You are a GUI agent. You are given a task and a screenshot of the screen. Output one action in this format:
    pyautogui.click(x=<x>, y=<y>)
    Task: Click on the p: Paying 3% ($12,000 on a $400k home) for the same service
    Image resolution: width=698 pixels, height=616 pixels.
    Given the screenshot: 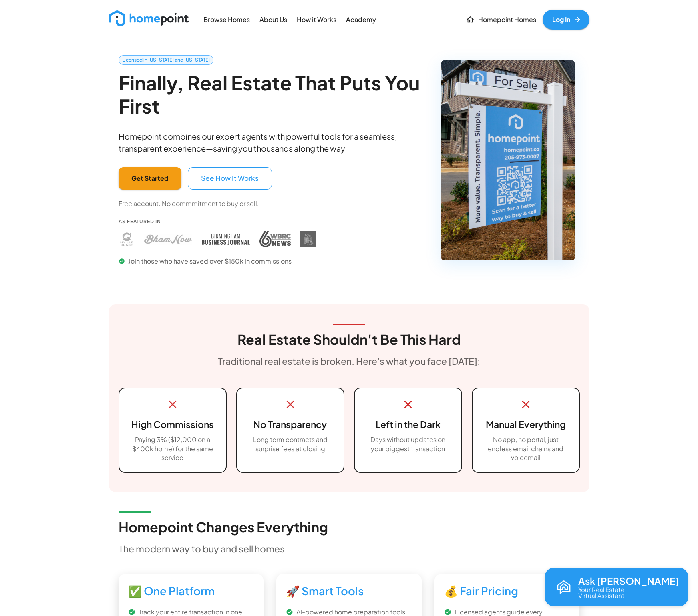 What is the action you would take?
    pyautogui.click(x=173, y=449)
    